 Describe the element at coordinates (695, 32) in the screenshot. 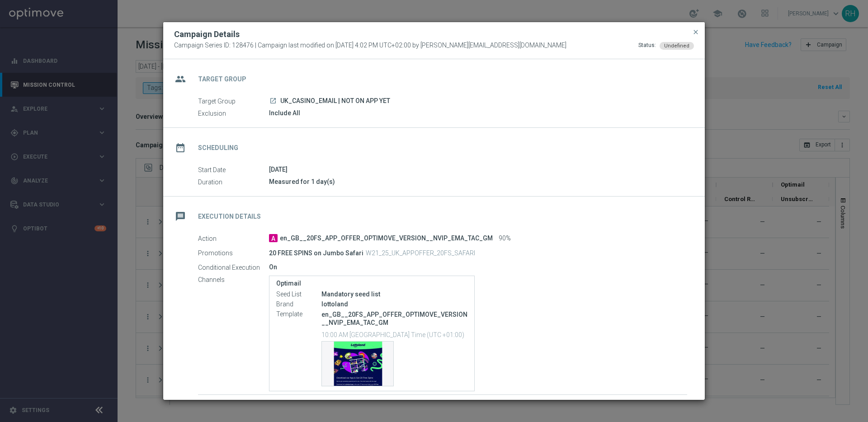

I see `span: close` at that location.